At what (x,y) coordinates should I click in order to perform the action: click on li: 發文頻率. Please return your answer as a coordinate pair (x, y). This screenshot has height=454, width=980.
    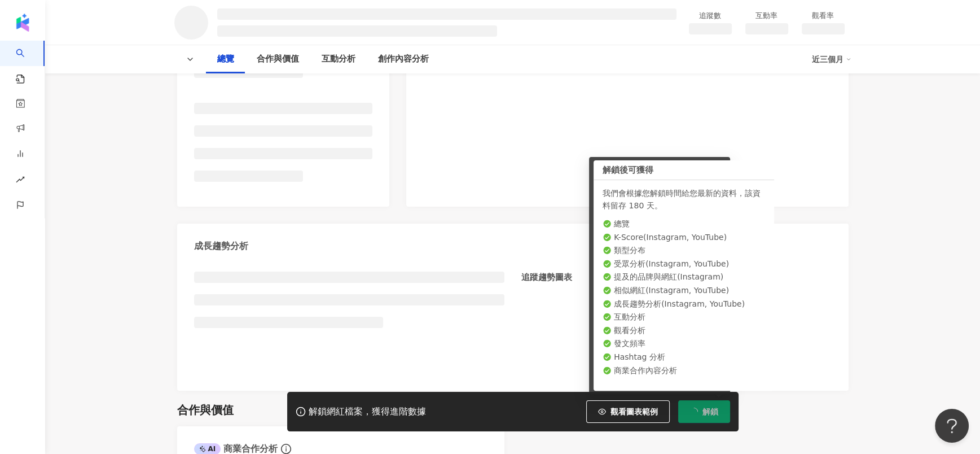
    Looking at the image, I should click on (684, 344).